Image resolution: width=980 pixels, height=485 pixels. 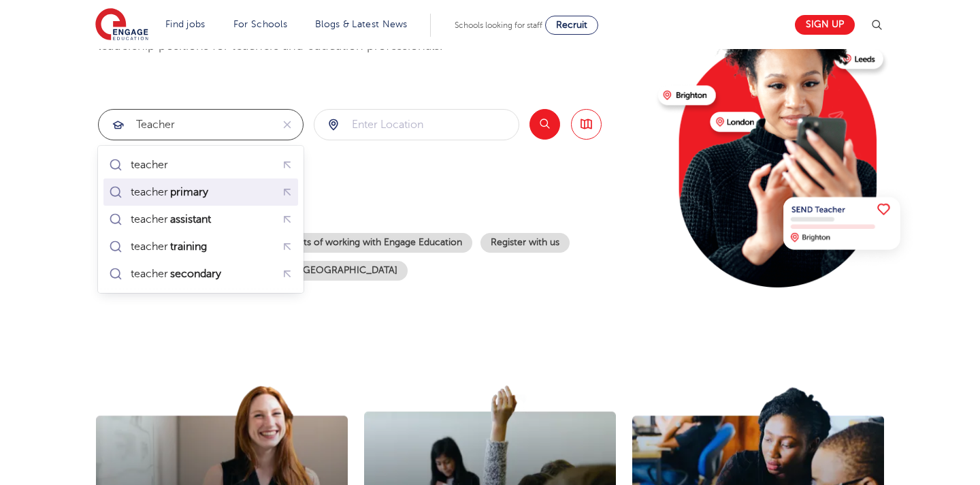 What do you see at coordinates (287, 125) in the screenshot?
I see `button: Clear` at bounding box center [287, 125].